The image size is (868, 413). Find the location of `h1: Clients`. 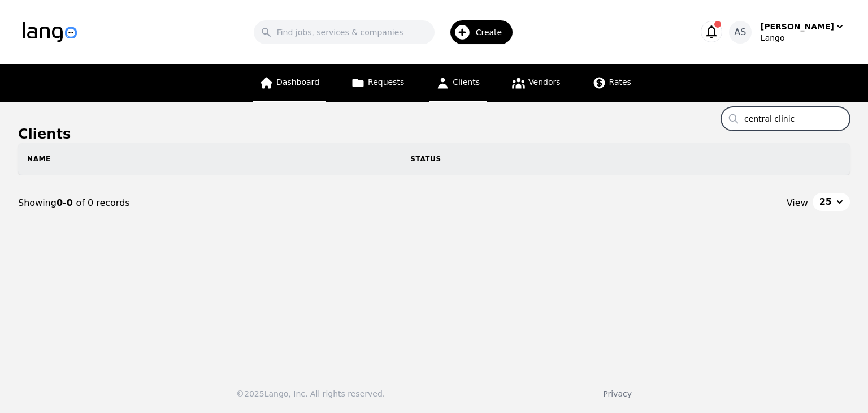

h1: Clients is located at coordinates (434, 134).